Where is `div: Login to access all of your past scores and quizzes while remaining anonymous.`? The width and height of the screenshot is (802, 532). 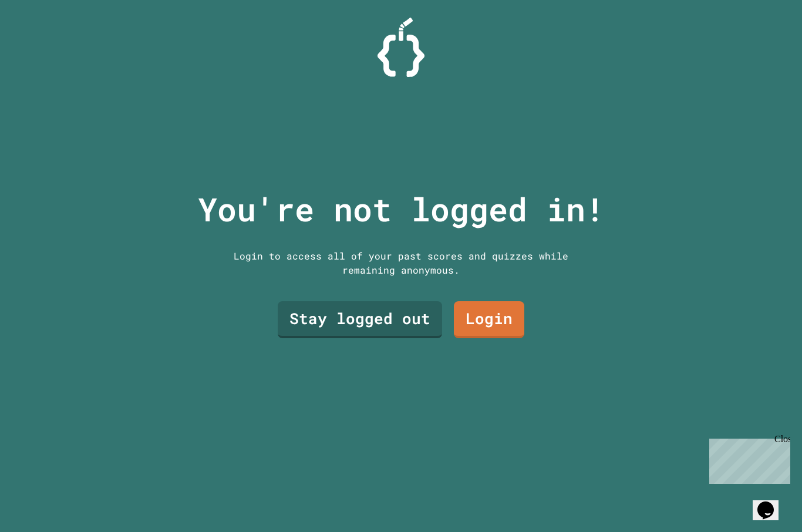 div: Login to access all of your past scores and quizzes while remaining anonymous. is located at coordinates (401, 263).